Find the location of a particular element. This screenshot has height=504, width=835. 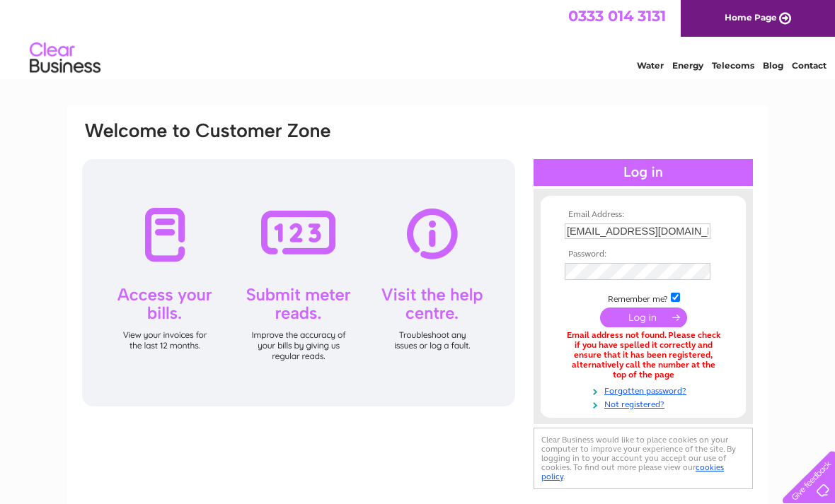

a: Telecoms is located at coordinates (733, 65).